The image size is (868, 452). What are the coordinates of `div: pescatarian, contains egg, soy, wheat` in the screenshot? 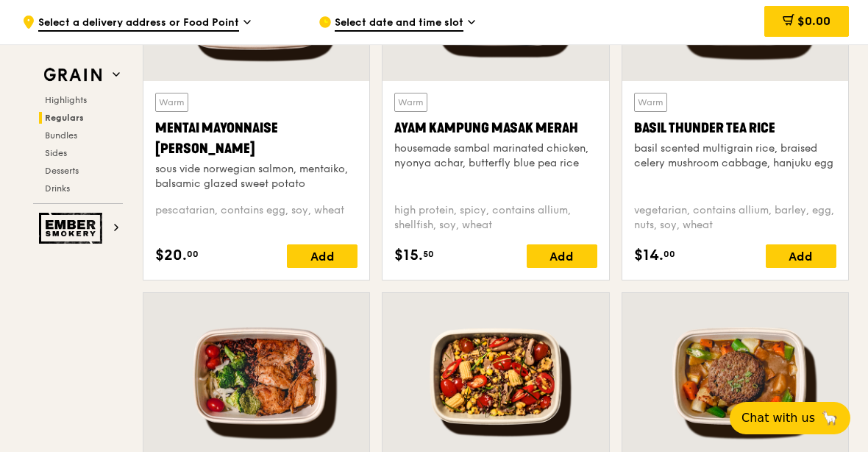 It's located at (256, 218).